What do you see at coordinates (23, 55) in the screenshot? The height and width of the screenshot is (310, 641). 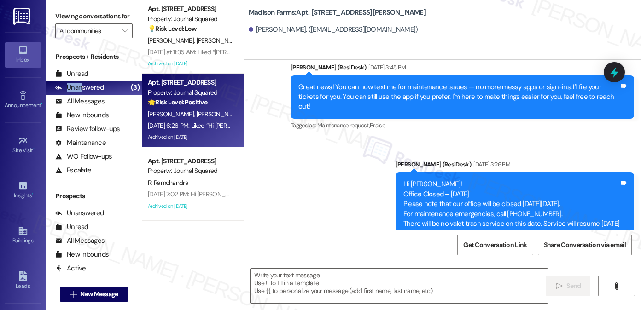 I see `a: Inbox` at bounding box center [23, 55].